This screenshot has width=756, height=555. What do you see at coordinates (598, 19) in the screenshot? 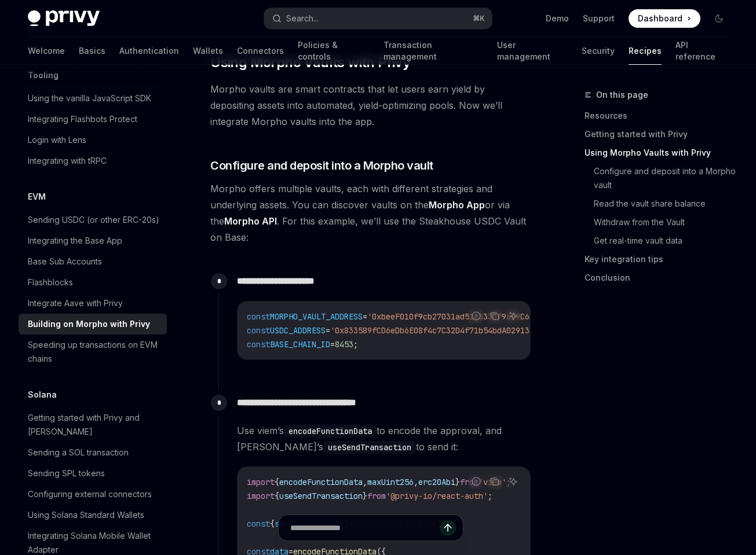
I see `a: Support` at bounding box center [598, 19].